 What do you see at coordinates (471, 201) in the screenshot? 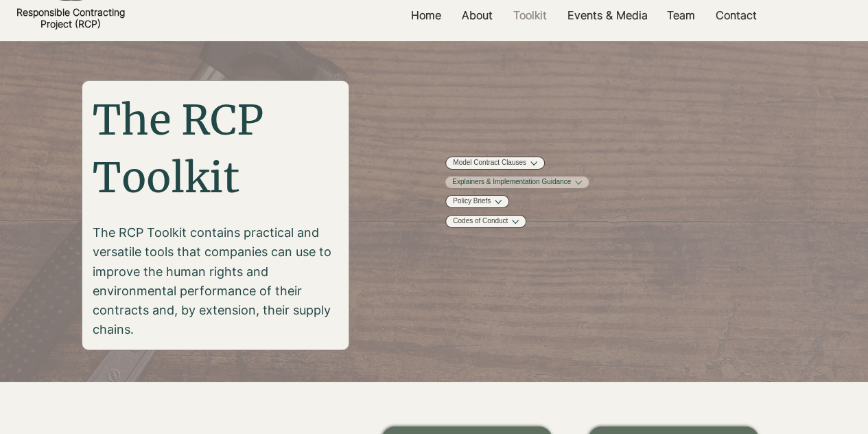
I see `a: Policy Briefs` at bounding box center [471, 201].